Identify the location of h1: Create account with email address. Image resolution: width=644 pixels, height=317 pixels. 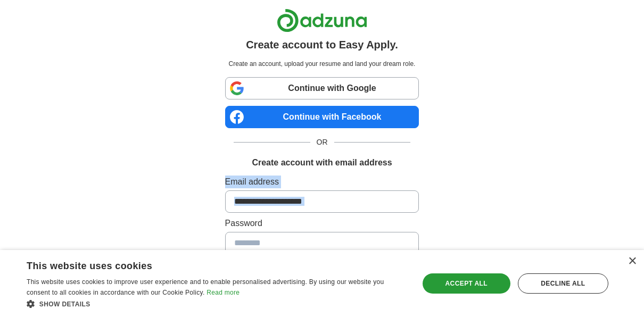
(321, 163).